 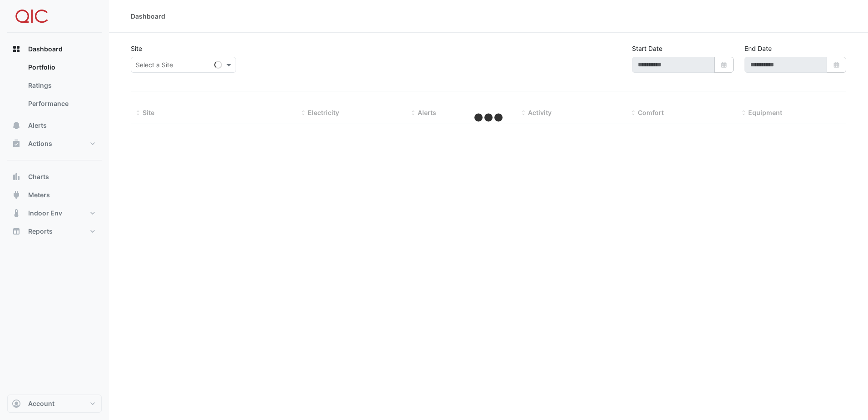 I want to click on label: Site, so click(x=136, y=48).